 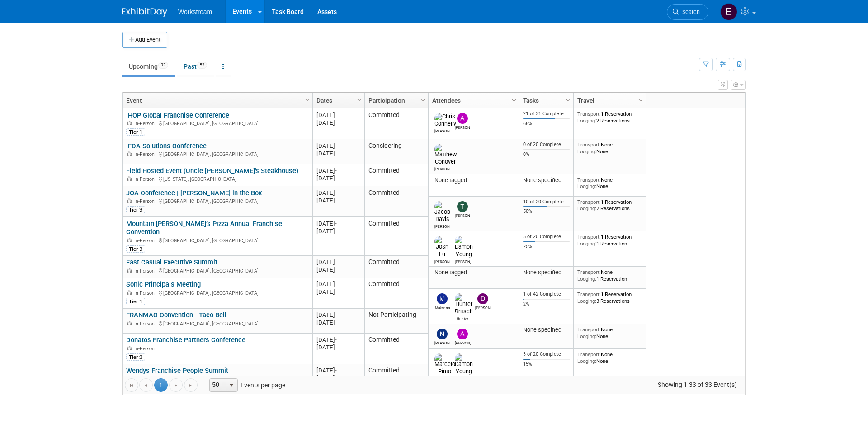 I want to click on div: None tagged, so click(x=474, y=273).